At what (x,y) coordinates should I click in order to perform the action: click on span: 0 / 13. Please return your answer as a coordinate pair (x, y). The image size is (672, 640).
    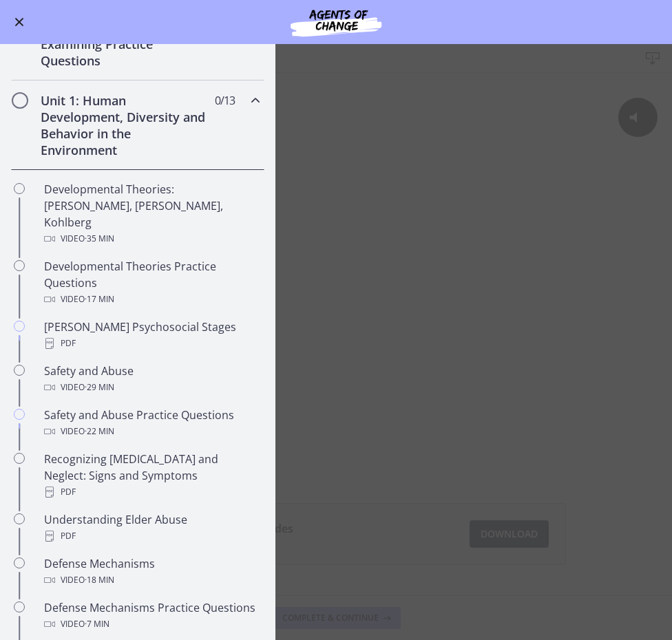
    Looking at the image, I should click on (225, 100).